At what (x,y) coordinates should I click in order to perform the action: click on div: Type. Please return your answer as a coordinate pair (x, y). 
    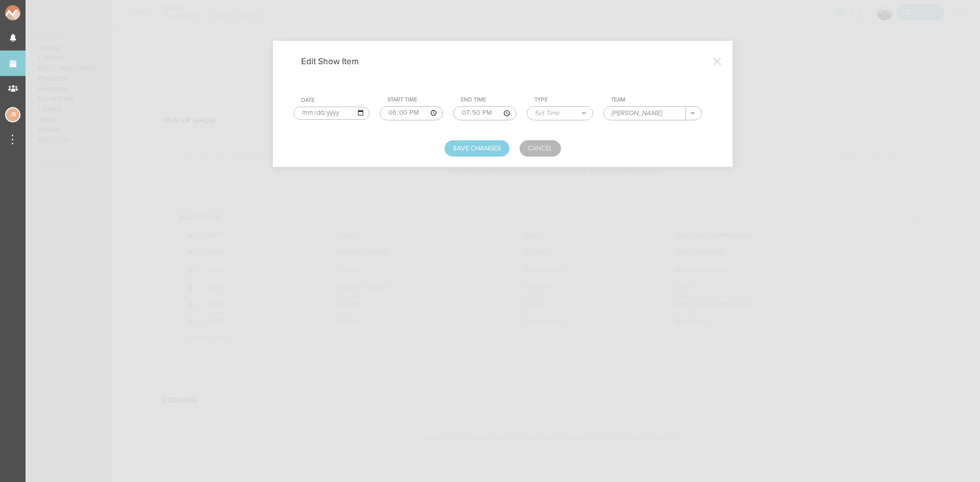
    Looking at the image, I should click on (563, 100).